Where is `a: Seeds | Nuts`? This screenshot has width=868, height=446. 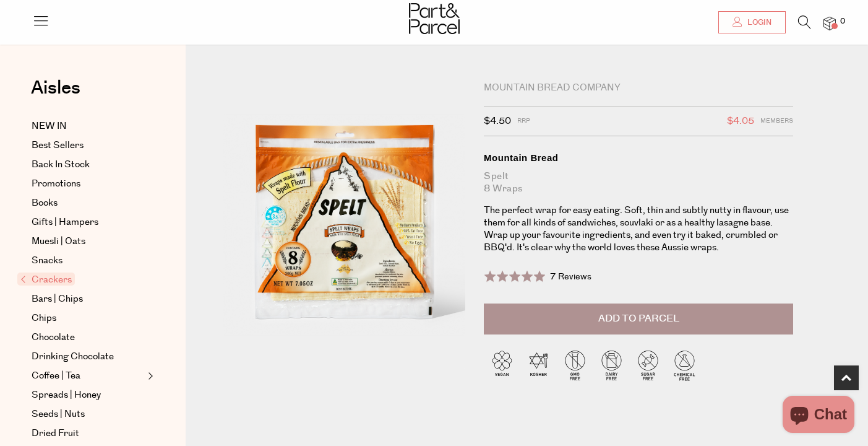 a: Seeds | Nuts is located at coordinates (88, 414).